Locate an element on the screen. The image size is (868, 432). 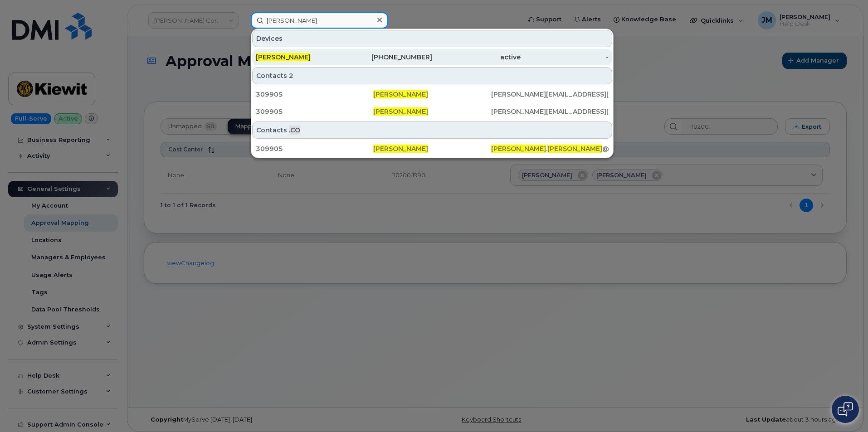
div: Devices is located at coordinates (432, 39).